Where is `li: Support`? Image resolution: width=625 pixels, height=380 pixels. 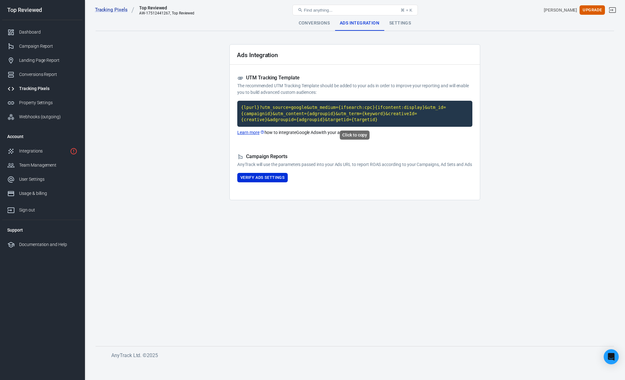 li: Support is located at coordinates (42, 230).